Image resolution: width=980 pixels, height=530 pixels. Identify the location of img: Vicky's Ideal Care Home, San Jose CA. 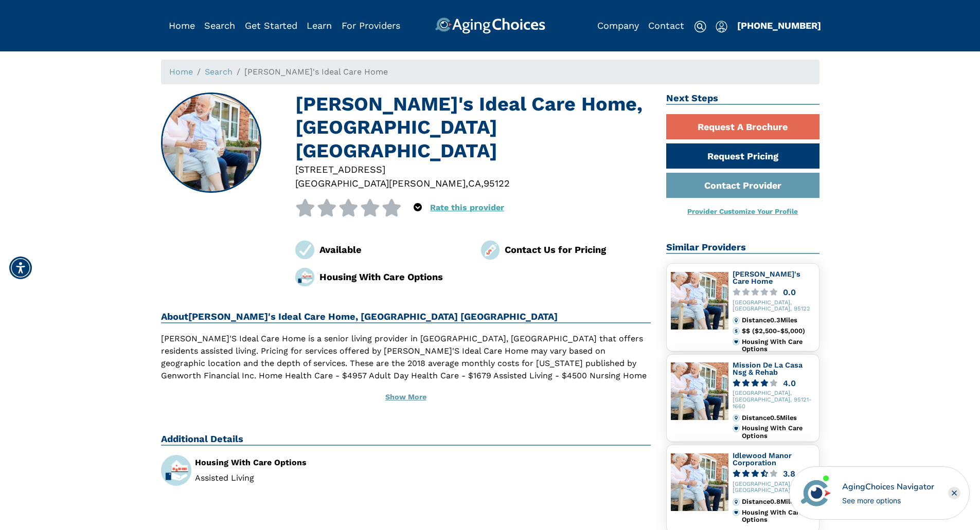
(211, 143).